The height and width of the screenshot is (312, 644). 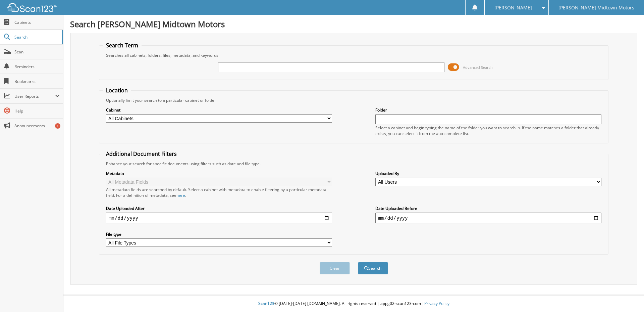 What do you see at coordinates (58, 126) in the screenshot?
I see `div: 1` at bounding box center [58, 126].